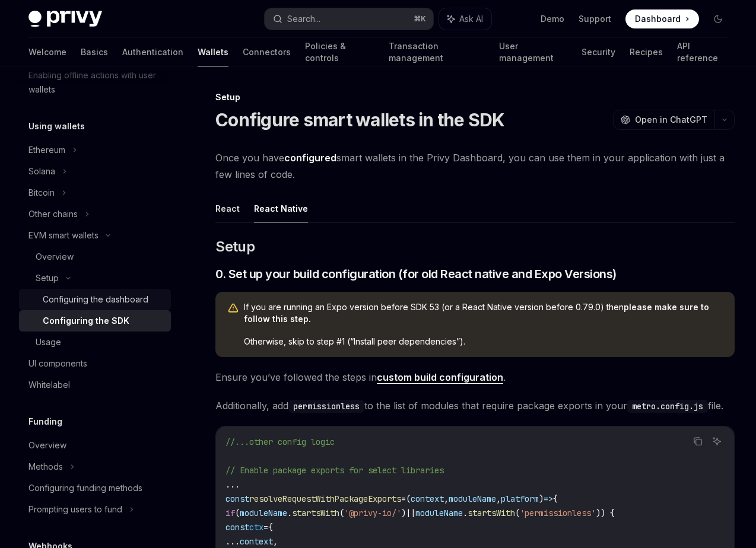 The width and height of the screenshot is (756, 548). Describe the element at coordinates (75, 510) in the screenshot. I see `div: Prompting users to fund` at that location.